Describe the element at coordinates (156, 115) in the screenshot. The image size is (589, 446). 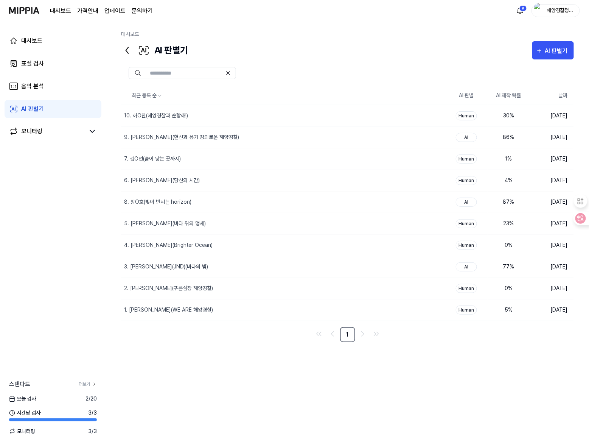
I see `div: 10. 하O찬(해양경찰과 순항해!)` at that location.